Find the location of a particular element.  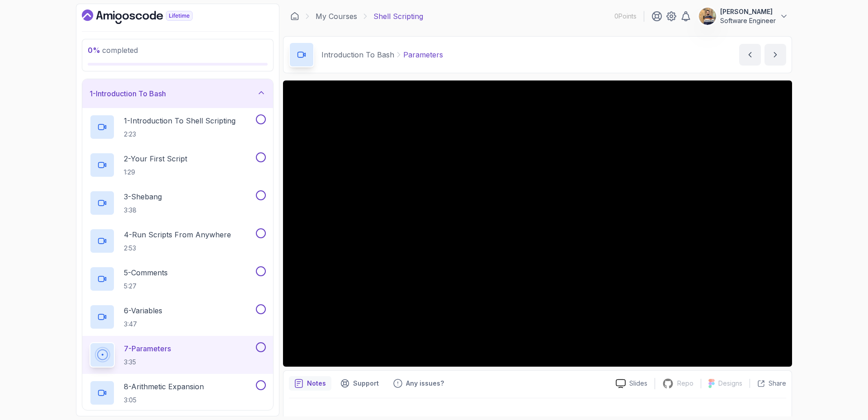

p: 8 - Arithmetic Expansion is located at coordinates (164, 386).